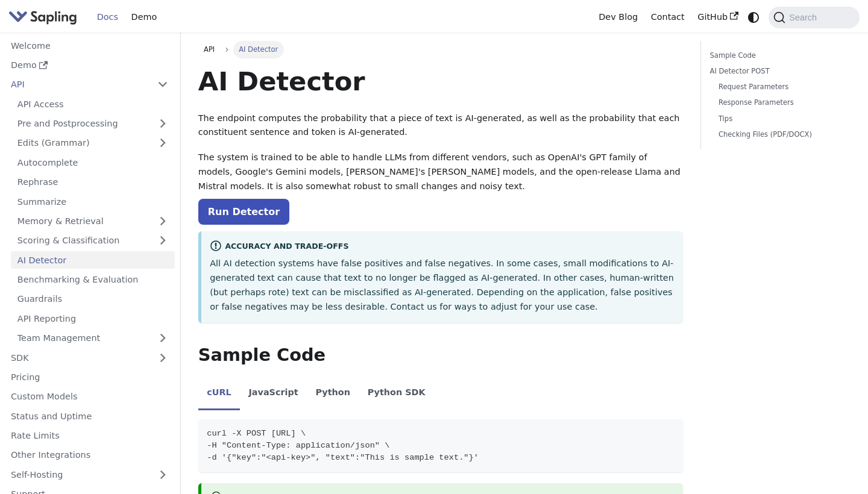 The image size is (868, 494). I want to click on a: Scoring & Classification, so click(93, 240).